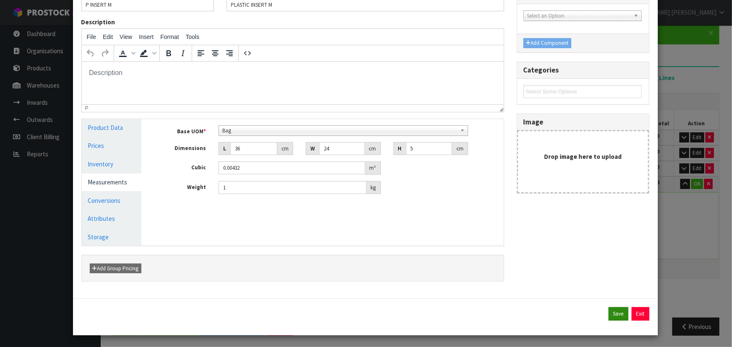 This screenshot has width=732, height=347. I want to click on a: Conversions, so click(112, 200).